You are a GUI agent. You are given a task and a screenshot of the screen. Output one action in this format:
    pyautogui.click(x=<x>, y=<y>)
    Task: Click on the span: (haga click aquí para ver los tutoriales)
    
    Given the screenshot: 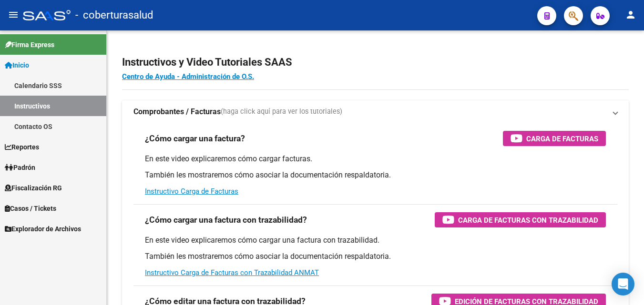 What is the action you would take?
    pyautogui.click(x=281, y=112)
    